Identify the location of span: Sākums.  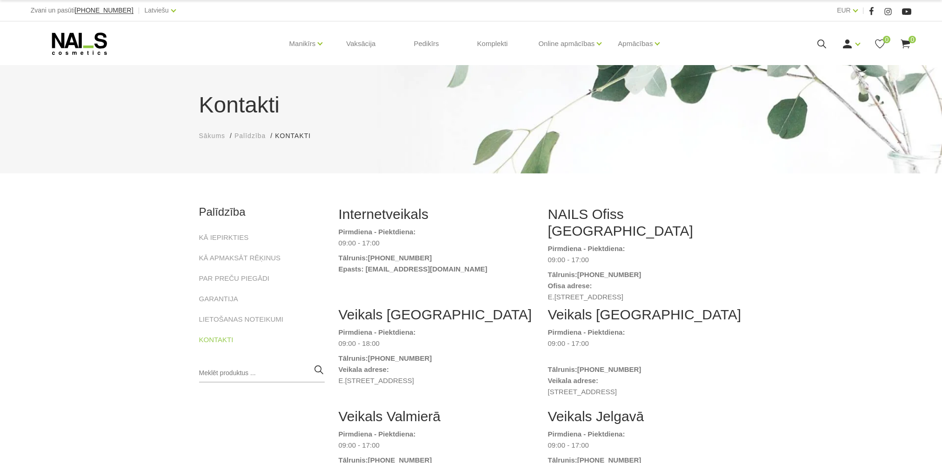
(212, 136).